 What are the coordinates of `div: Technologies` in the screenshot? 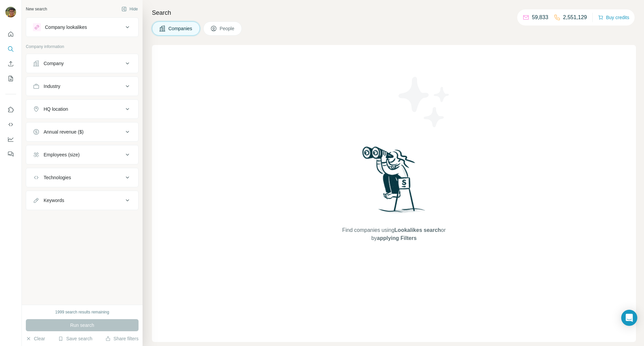 It's located at (57, 177).